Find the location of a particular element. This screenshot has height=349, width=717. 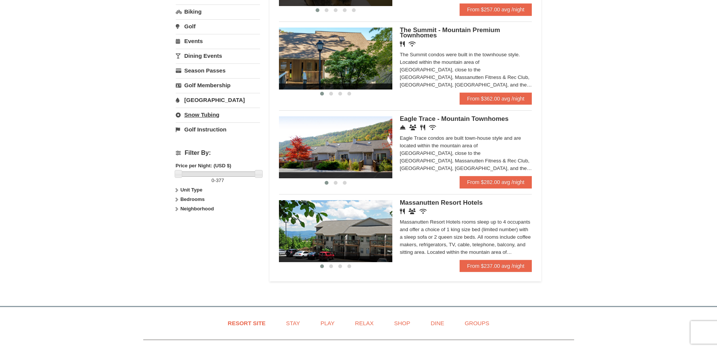

strong: Unit Type is located at coordinates (191, 190).